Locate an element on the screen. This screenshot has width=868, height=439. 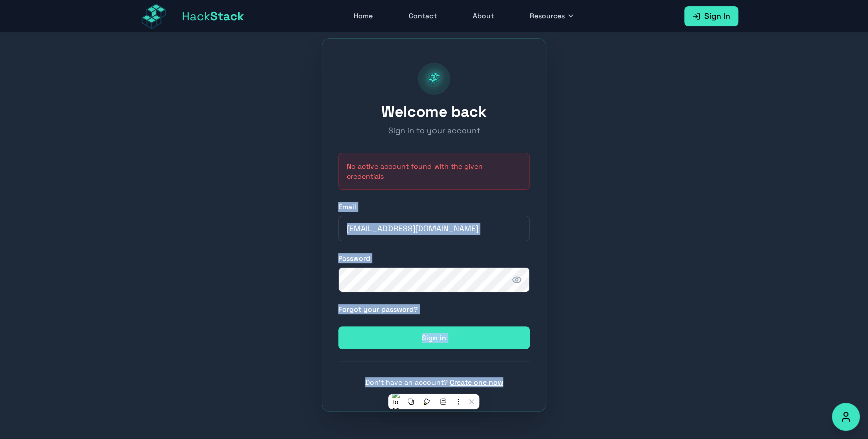
h1: Welcome back is located at coordinates (434, 112).